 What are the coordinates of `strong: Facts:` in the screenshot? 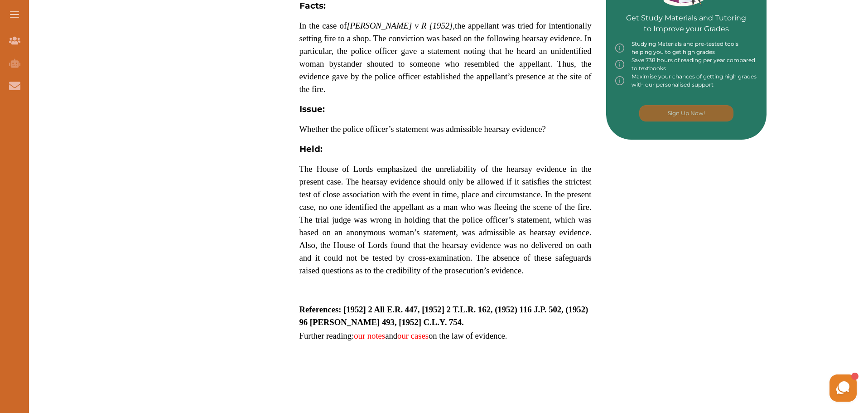 It's located at (312, 5).